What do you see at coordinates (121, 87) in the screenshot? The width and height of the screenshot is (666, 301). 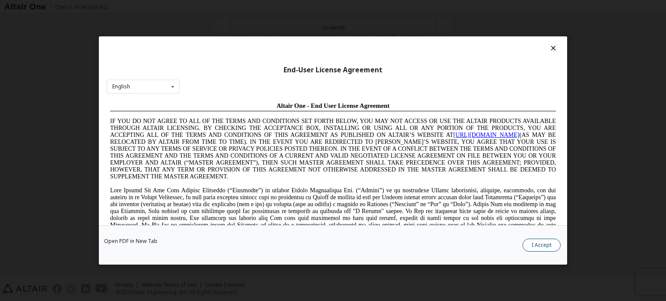 I see `div: English` at bounding box center [121, 87].